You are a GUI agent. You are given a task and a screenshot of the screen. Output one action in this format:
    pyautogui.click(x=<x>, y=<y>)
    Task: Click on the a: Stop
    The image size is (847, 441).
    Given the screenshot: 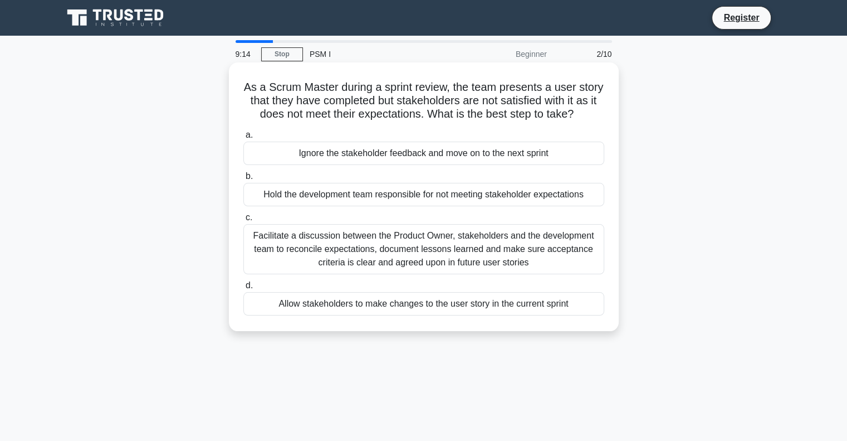 What is the action you would take?
    pyautogui.click(x=282, y=54)
    